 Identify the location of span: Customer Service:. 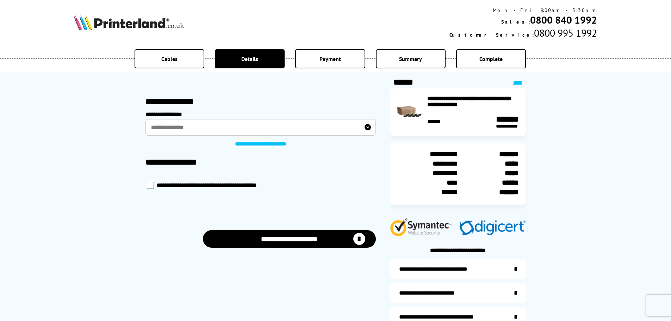
(492, 35).